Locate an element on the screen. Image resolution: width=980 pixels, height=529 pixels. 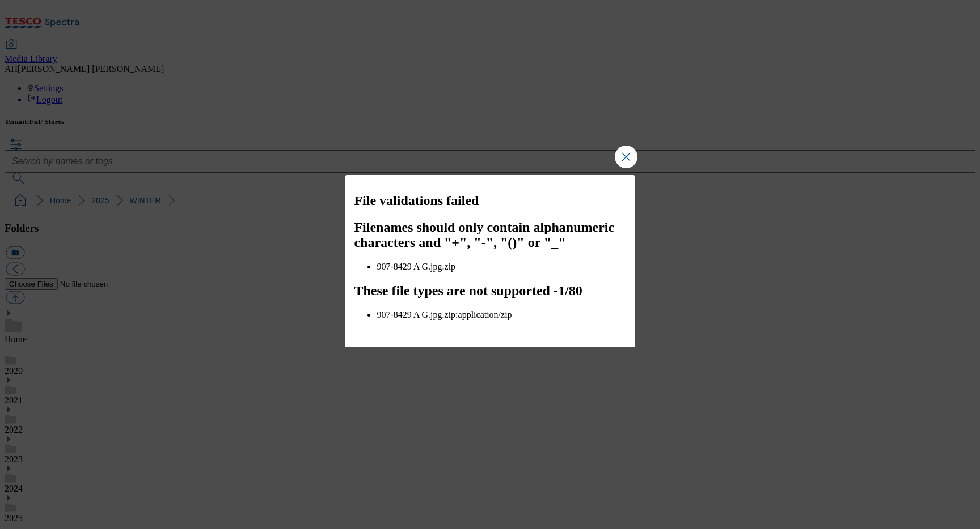
h2: Filenames should only contain alphanumeric characters and "+", "-", "()" or "_" is located at coordinates (489, 235).